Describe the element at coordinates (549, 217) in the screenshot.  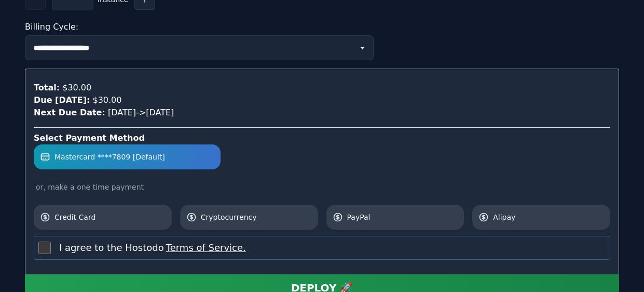
I see `span: Alipay` at that location.